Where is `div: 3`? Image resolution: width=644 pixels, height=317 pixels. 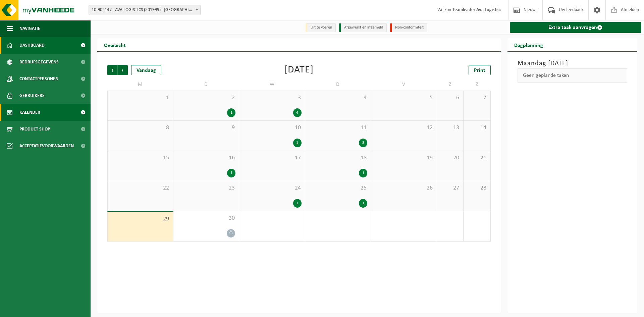 div: 3 is located at coordinates (363, 143).